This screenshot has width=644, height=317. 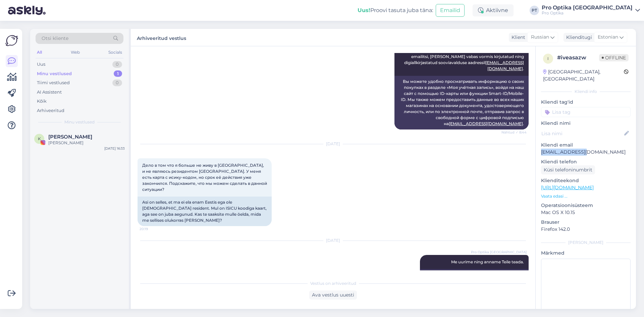 What do you see at coordinates (161, 37) in the screenshot?
I see `label: Arhiveeritud vestlus` at bounding box center [161, 37].